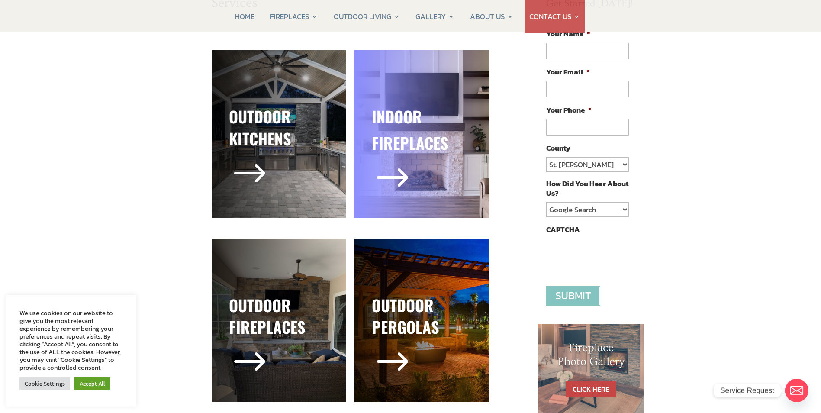  Describe the element at coordinates (591, 389) in the screenshot. I see `a: CLICK HERE` at that location.